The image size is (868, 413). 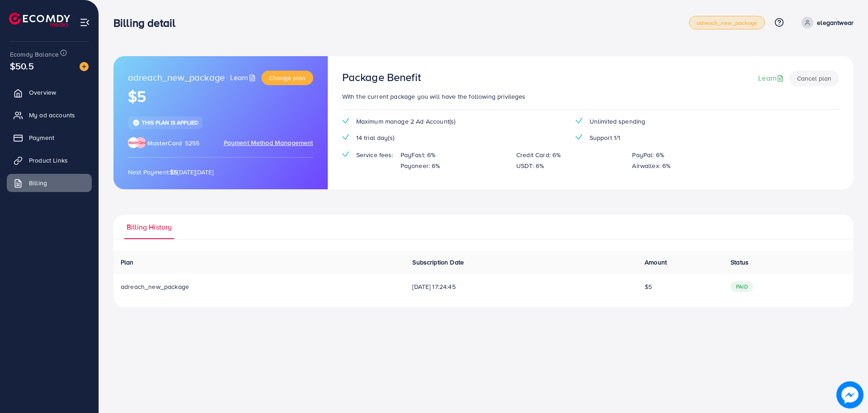 What do you see at coordinates (52, 115) in the screenshot?
I see `span: My ad accounts` at bounding box center [52, 115].